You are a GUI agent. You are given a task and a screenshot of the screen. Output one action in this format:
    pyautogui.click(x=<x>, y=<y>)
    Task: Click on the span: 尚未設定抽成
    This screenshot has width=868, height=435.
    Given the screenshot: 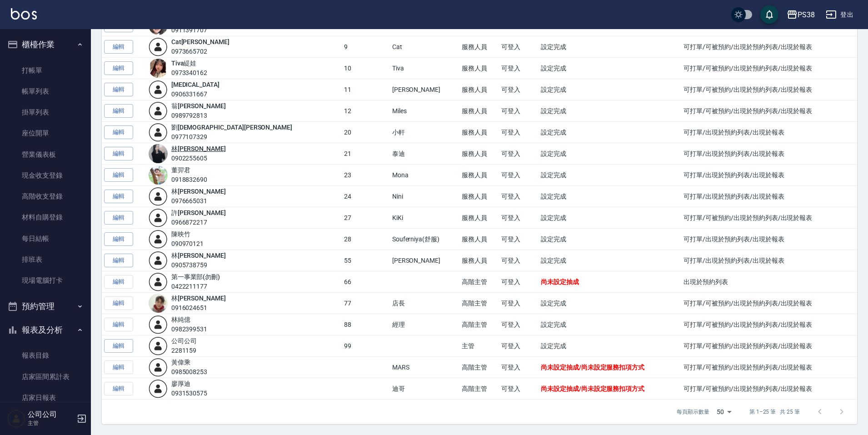 What is the action you would take?
    pyautogui.click(x=560, y=282)
    